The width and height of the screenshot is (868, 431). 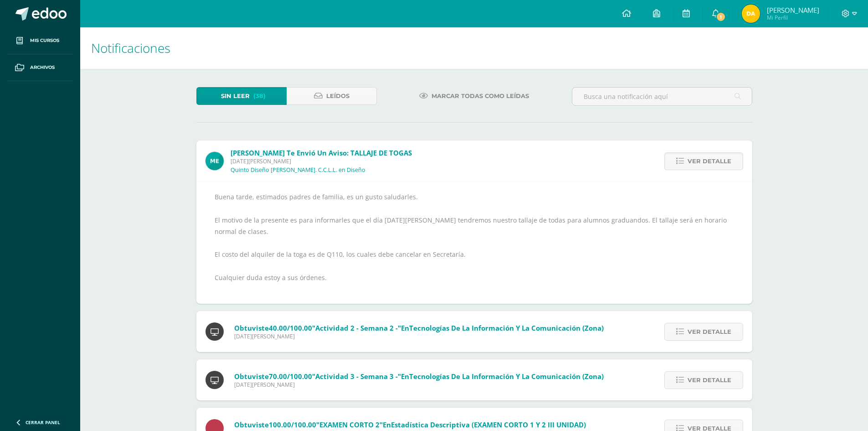 What do you see at coordinates (235, 96) in the screenshot?
I see `span: Sin leer` at bounding box center [235, 96].